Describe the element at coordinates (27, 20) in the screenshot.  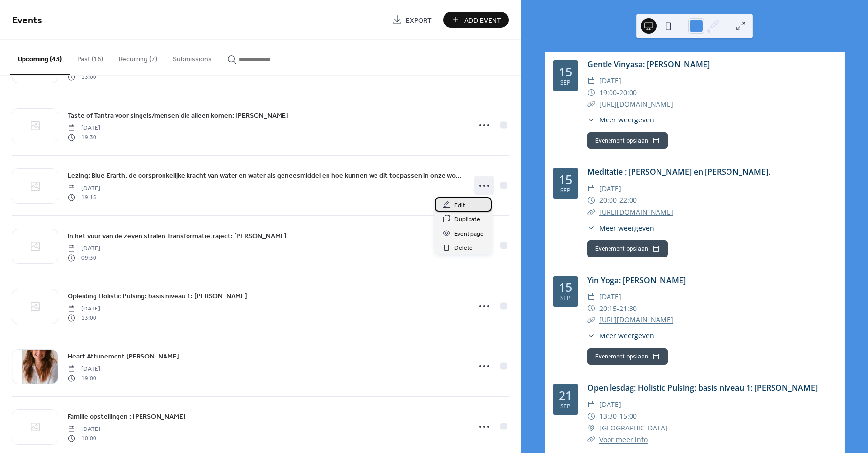
I see `span: Events` at that location.